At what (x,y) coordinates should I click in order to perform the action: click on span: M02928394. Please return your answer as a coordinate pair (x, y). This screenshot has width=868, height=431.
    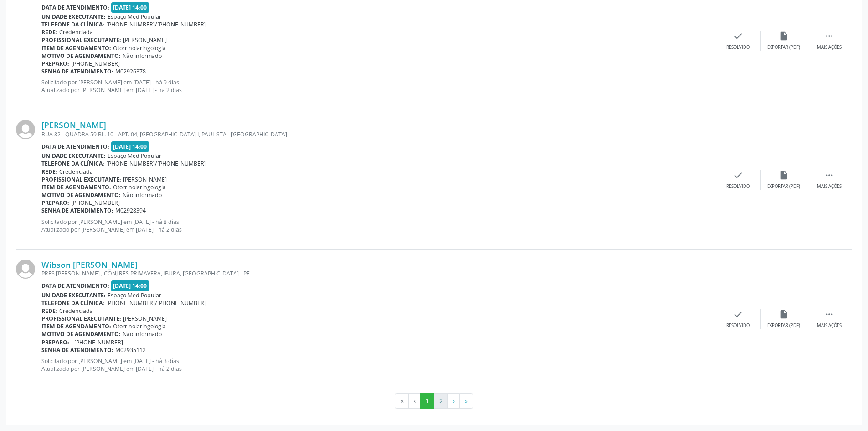
    Looking at the image, I should click on (130, 210).